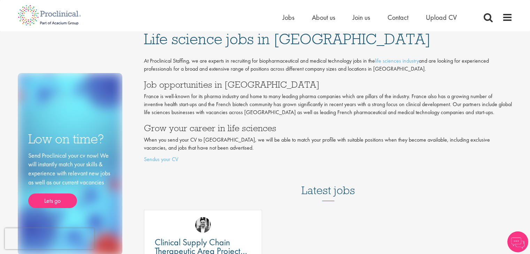 This screenshot has height=254, width=530. I want to click on a: Lets go, so click(53, 201).